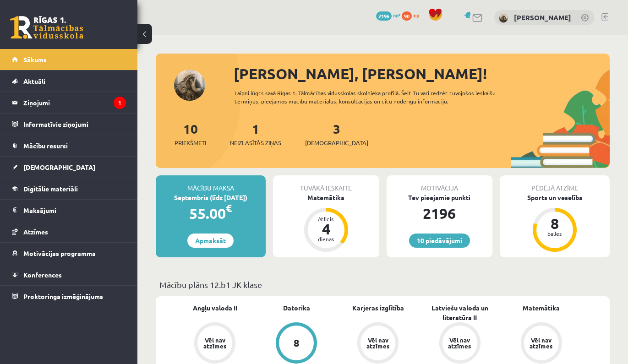 The width and height of the screenshot is (628, 364). Describe the element at coordinates (440, 184) in the screenshot. I see `div: Motivācija` at that location.